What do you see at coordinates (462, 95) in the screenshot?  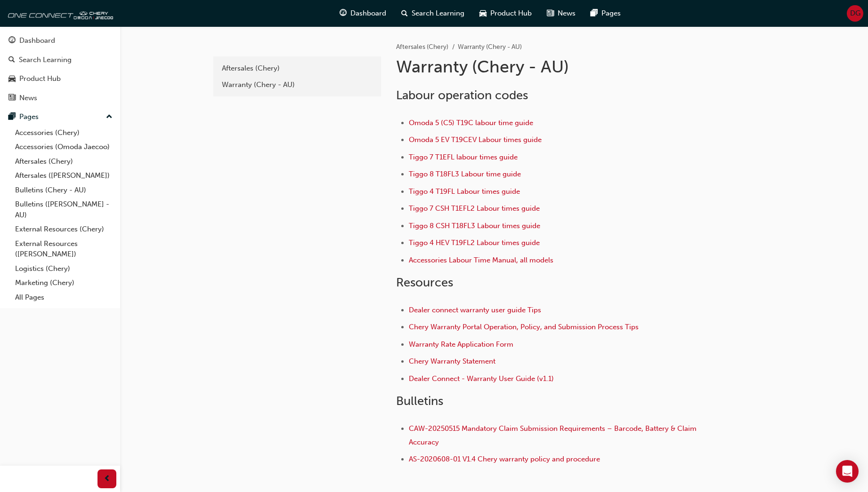 I see `span: Labour operation codes` at bounding box center [462, 95].